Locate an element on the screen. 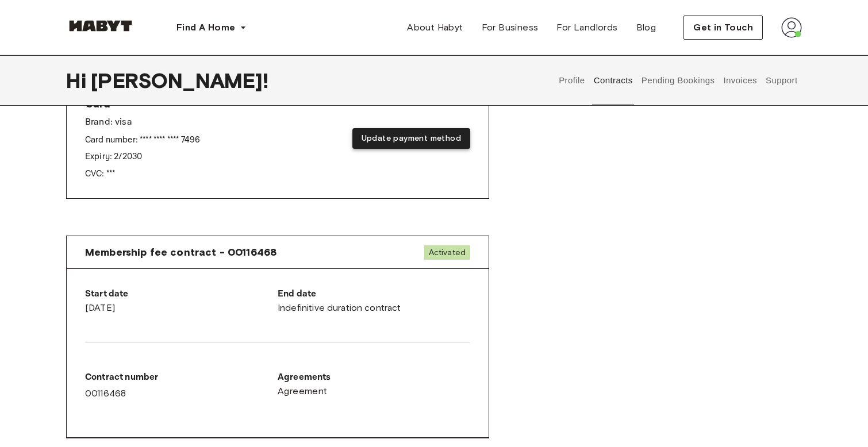  p: End date is located at coordinates (374, 294).